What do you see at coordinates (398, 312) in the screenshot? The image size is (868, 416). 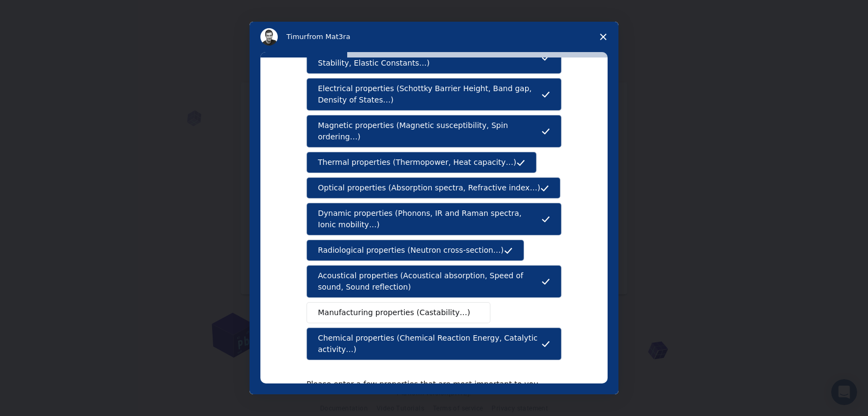 I see `button: Manufacturing properties (Castability…)` at bounding box center [398, 312].